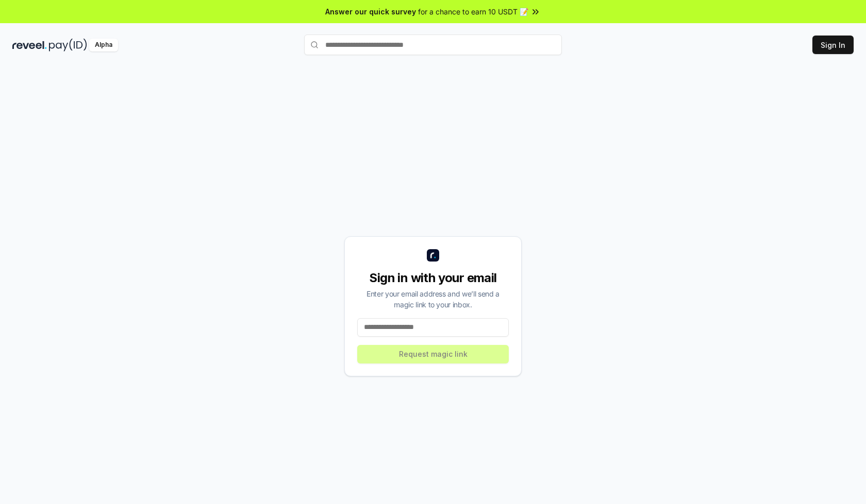 This screenshot has width=866, height=504. Describe the element at coordinates (68, 45) in the screenshot. I see `img: pay_id` at that location.